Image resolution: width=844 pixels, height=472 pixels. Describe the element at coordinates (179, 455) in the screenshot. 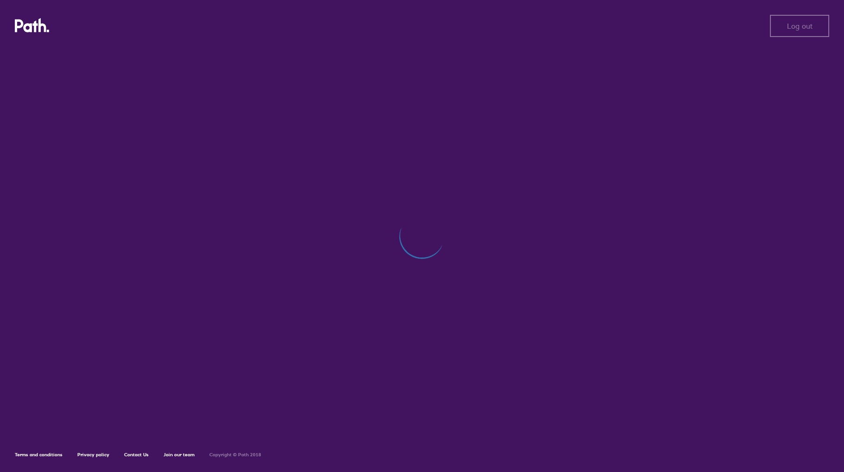

I see `a: Join our team` at that location.